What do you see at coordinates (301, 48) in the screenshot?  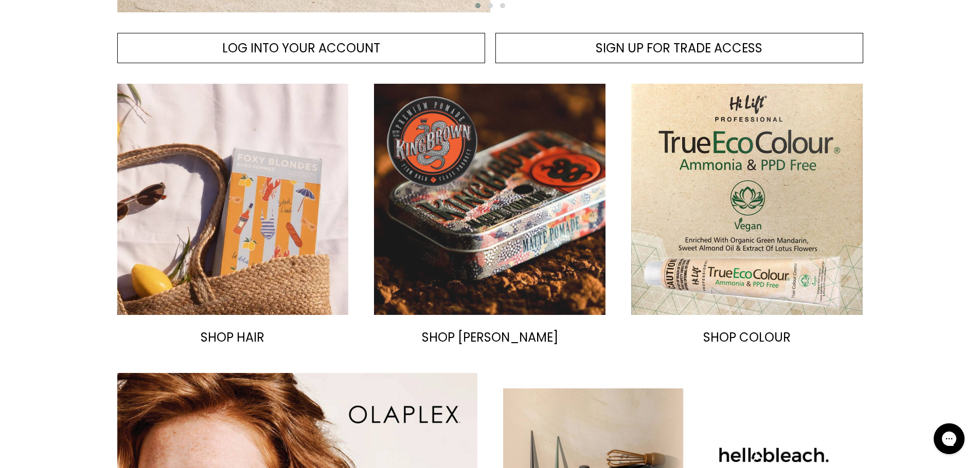 I see `a: LOG INTO YOUR ACCOUNT` at bounding box center [301, 48].